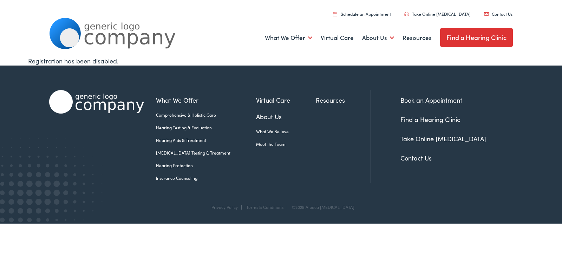 The image size is (562, 259). What do you see at coordinates (206, 140) in the screenshot?
I see `a: Hearing Aids & Treatment` at bounding box center [206, 140].